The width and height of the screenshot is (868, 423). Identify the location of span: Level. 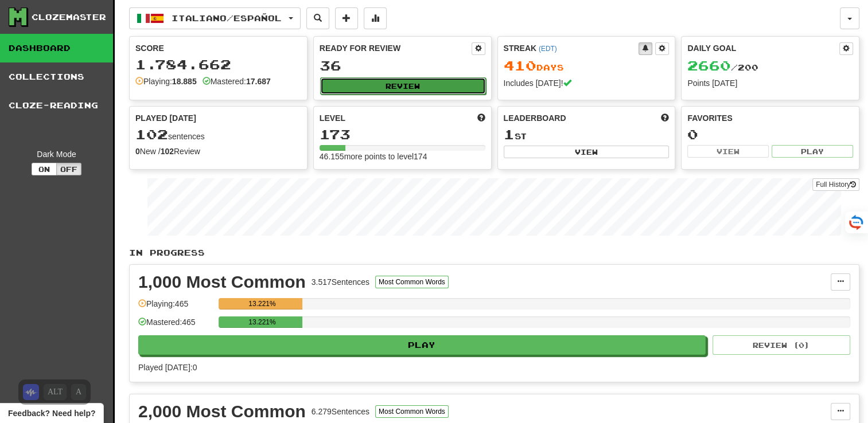
(332, 118).